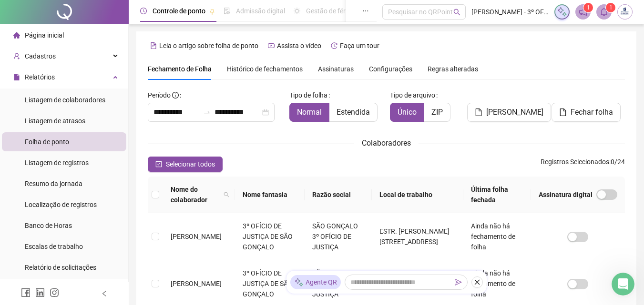 Image resolution: width=644 pixels, height=305 pixels. Describe the element at coordinates (586, 112) in the screenshot. I see `button: Fechar folha` at that location.